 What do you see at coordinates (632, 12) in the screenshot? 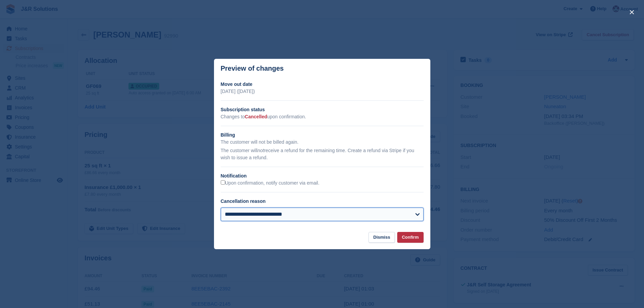
I see `button: close` at bounding box center [632, 12].